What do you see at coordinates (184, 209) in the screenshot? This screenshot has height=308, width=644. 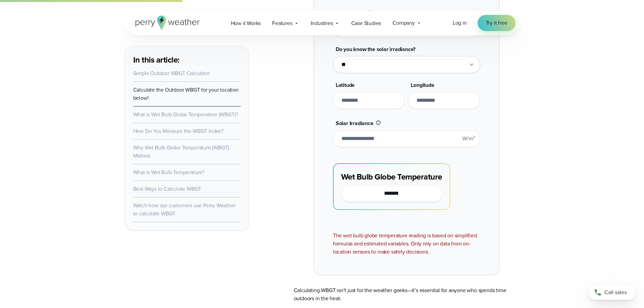 I see `a: Watch how our customers use Perry Weather to calculate WBGT` at bounding box center [184, 209].